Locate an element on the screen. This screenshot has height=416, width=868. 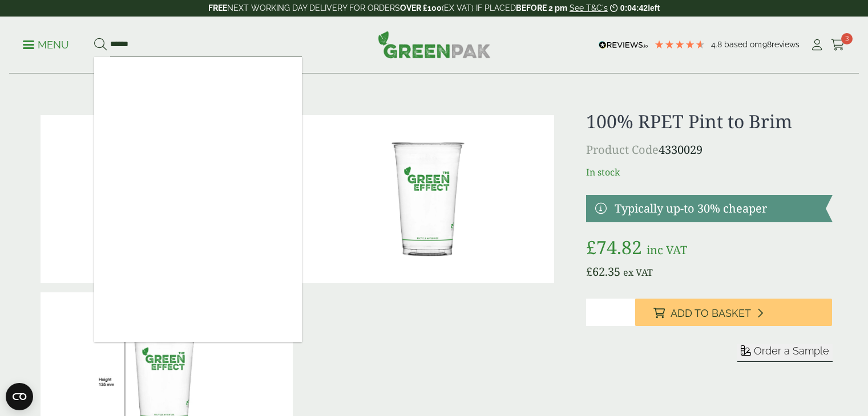
img: GreenPak Supplies is located at coordinates (434, 44).